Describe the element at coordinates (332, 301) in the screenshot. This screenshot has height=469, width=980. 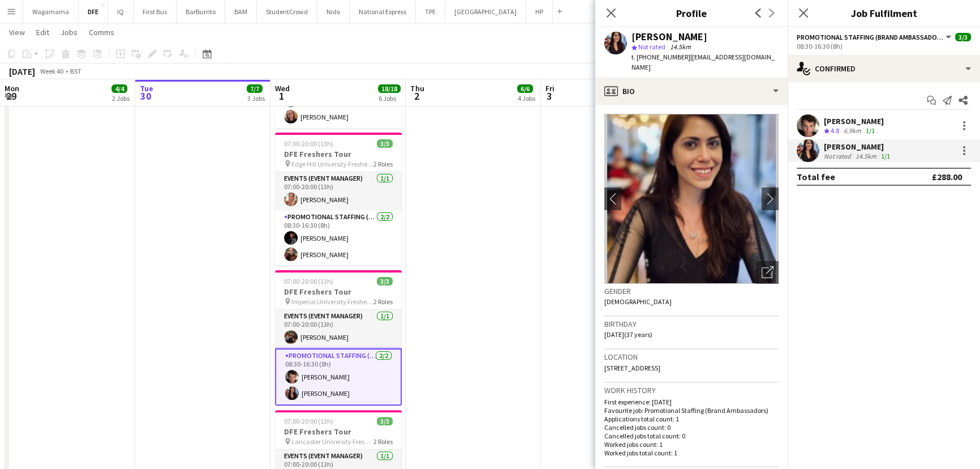
I see `span: Imperial University Freshers Fair` at that location.